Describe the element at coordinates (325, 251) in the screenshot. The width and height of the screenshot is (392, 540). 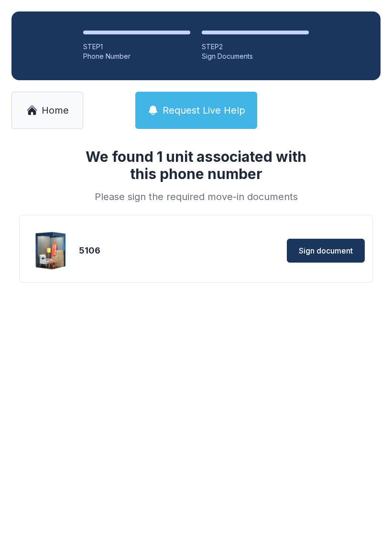
I see `span: Sign document` at that location.